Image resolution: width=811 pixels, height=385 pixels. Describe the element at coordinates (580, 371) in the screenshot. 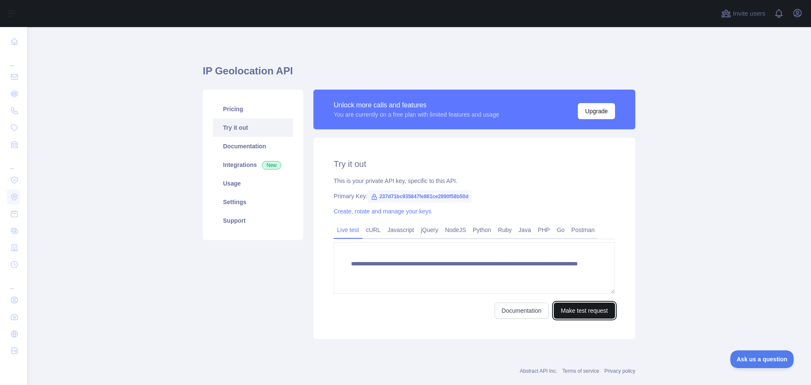

I see `a: Terms of service` at that location.